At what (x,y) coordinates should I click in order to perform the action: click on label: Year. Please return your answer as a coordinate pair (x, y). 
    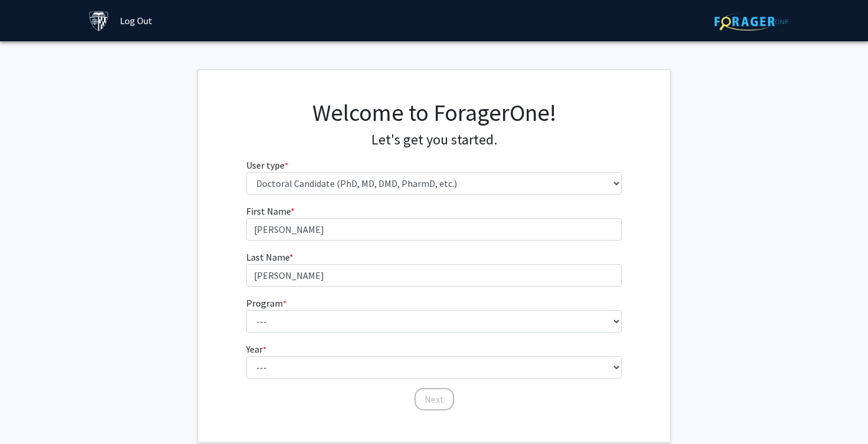
    Looking at the image, I should click on (256, 349).